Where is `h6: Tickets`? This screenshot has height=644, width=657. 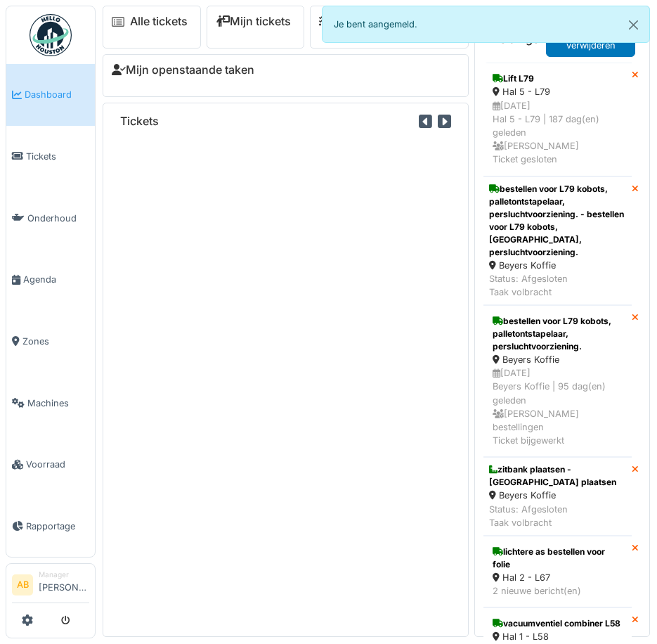 h6: Tickets is located at coordinates (139, 121).